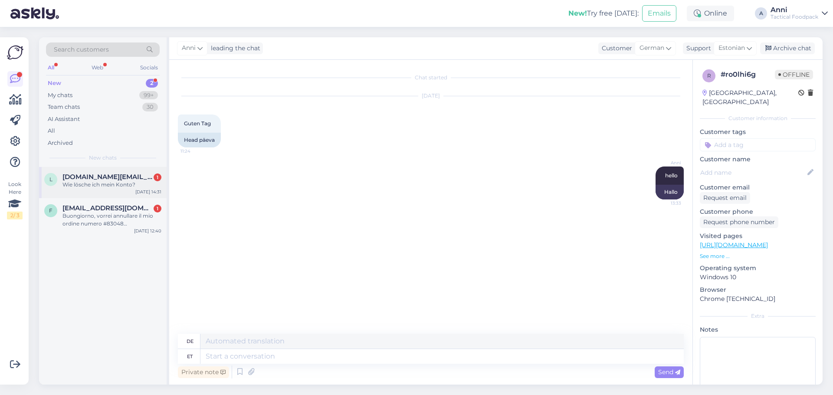 The width and height of the screenshot is (833, 395). I want to click on div: Team chats, so click(64, 107).